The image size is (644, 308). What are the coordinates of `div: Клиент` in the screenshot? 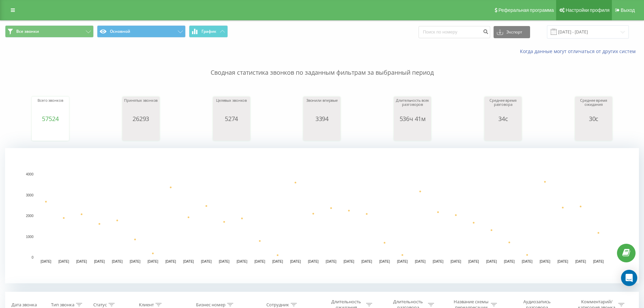 It's located at (146, 305).